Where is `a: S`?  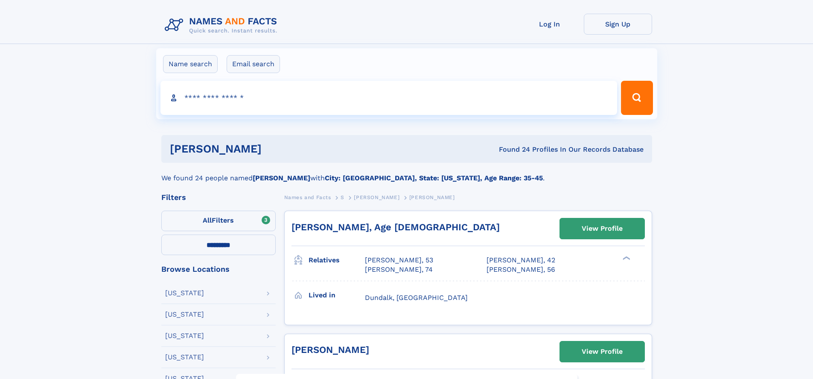 a: S is located at coordinates (342, 197).